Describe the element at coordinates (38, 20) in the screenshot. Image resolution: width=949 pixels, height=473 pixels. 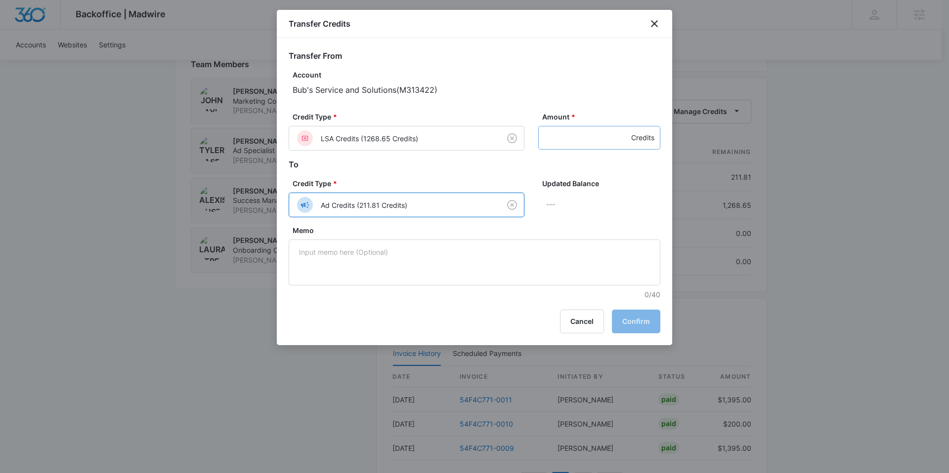
I see `div: v 4.0.25` at that location.